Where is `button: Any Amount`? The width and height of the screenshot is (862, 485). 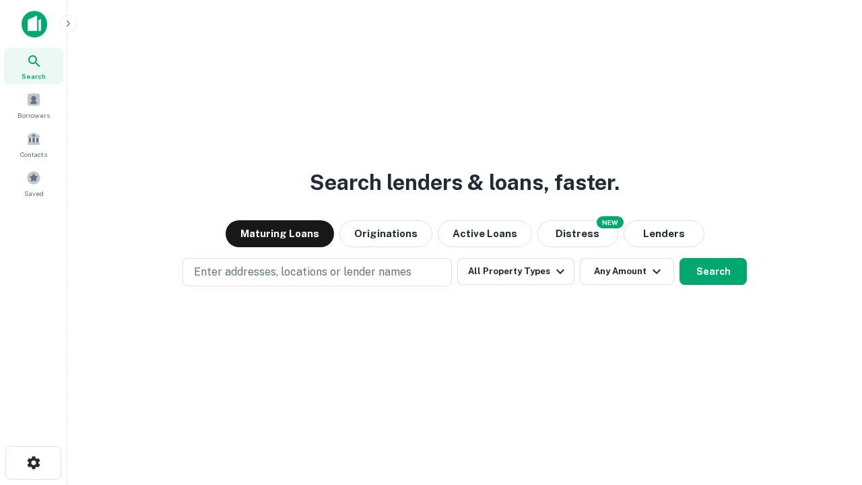
button: Any Amount is located at coordinates (627, 271).